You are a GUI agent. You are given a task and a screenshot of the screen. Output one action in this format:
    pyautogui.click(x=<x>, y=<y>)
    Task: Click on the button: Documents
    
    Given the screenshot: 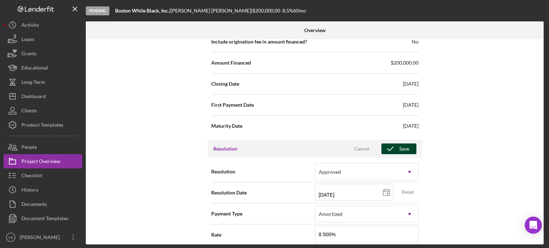 What is the action you would take?
    pyautogui.click(x=43, y=204)
    